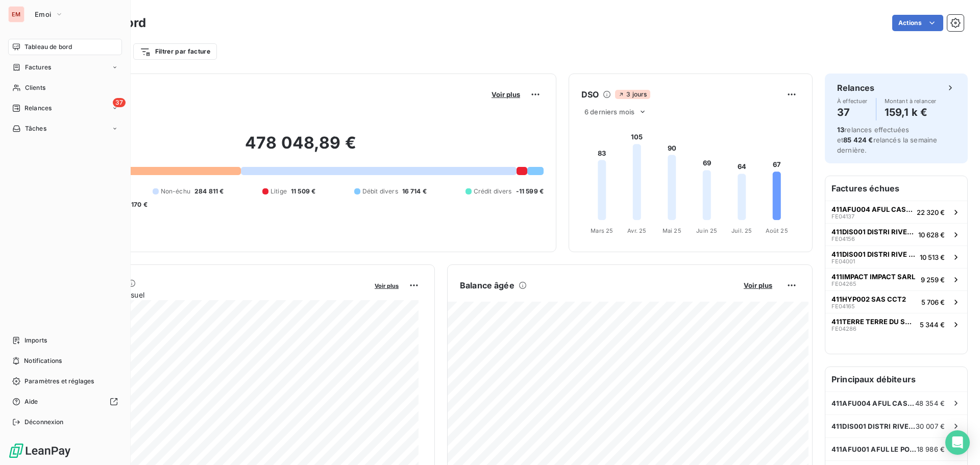  What do you see at coordinates (874, 449) in the screenshot?
I see `span: 411AFU001 AFUL LE PORT SACRE COEUR` at bounding box center [874, 449].